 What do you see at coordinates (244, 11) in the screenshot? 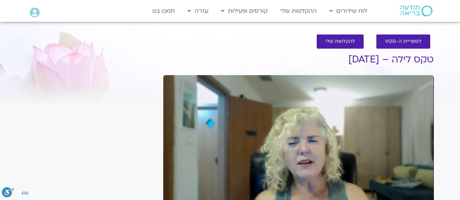
I see `a: קורסים ופעילות` at bounding box center [244, 11].